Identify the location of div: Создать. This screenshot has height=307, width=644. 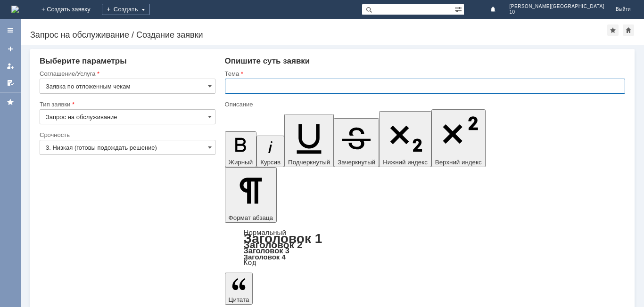
(126, 10).